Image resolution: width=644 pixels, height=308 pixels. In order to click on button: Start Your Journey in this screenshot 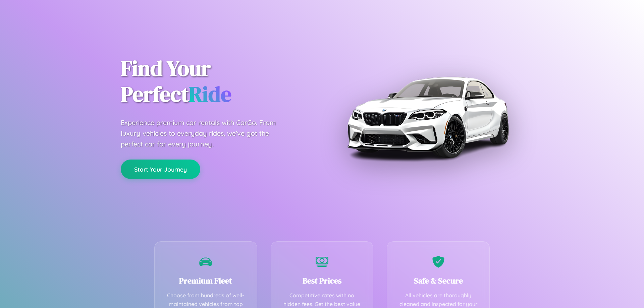, I will do `click(160, 169)`.